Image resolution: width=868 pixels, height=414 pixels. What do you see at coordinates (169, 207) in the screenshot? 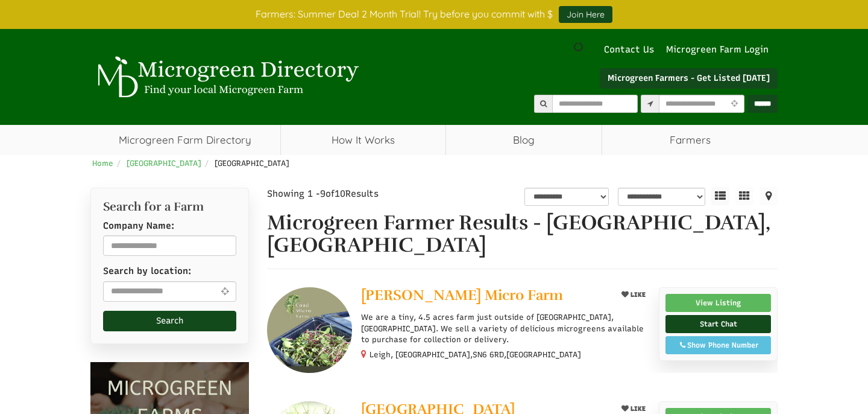
I see `h2: Search for a Farm` at bounding box center [169, 207].